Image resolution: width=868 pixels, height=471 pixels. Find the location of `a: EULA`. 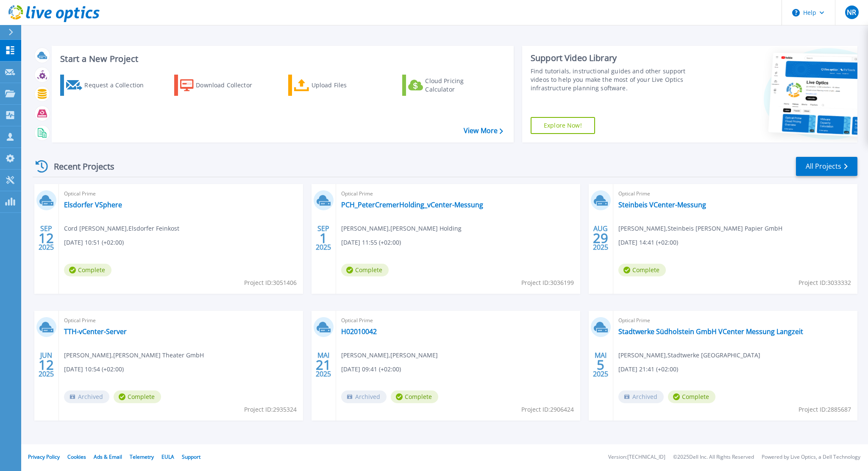

a: EULA is located at coordinates (168, 456).